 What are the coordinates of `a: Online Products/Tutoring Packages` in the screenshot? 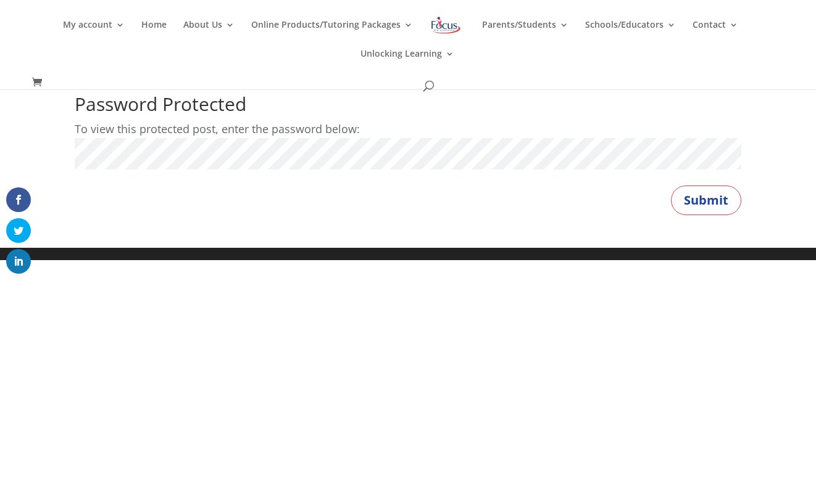 It's located at (332, 35).